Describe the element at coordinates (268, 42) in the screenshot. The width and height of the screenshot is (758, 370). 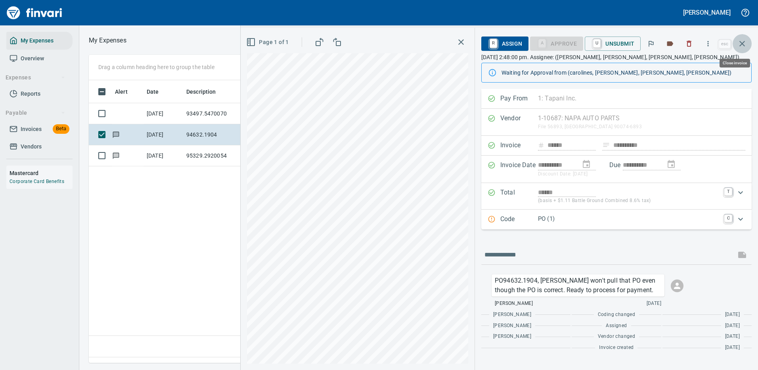
I see `span: Page 1 of 1` at that location.